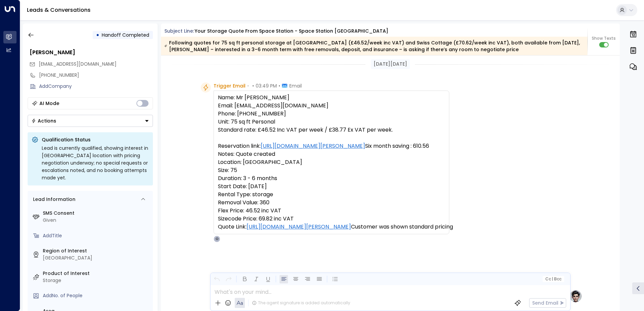 Image resolution: width=644 pixels, height=311 pixels. What do you see at coordinates (49, 103) in the screenshot?
I see `div: AI Mode` at bounding box center [49, 103].